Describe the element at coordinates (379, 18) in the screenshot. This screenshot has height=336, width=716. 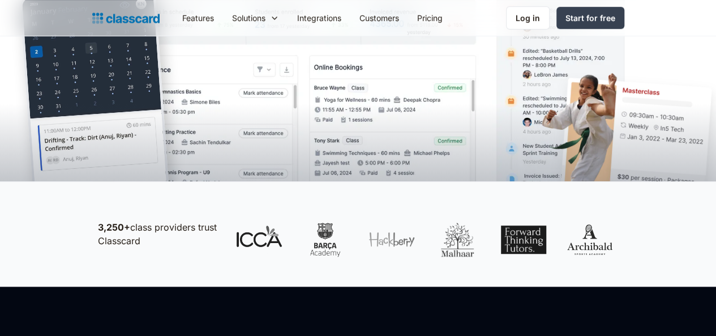
I see `a: Customers` at that location.